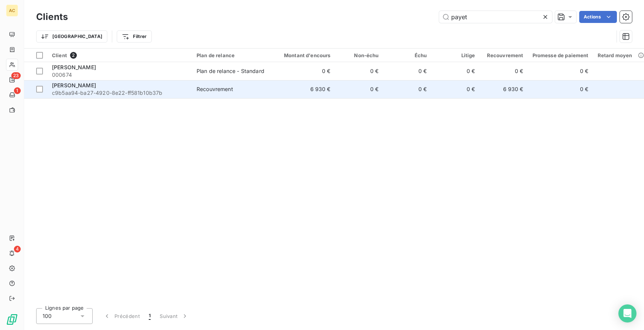  What do you see at coordinates (407, 55) in the screenshot?
I see `div: Échu` at bounding box center [407, 55].